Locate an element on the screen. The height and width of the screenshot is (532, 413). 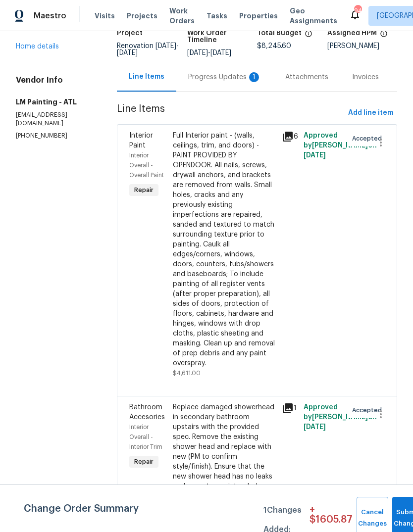
span: Bathroom Accesories is located at coordinates (148, 413).